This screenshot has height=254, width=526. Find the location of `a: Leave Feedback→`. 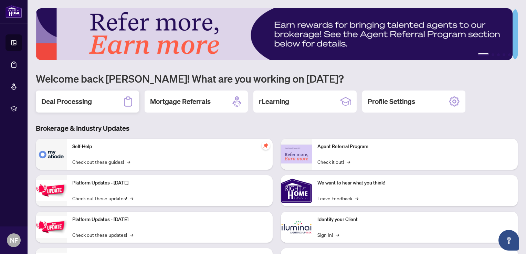

a: Leave Feedback→ is located at coordinates (338, 198).